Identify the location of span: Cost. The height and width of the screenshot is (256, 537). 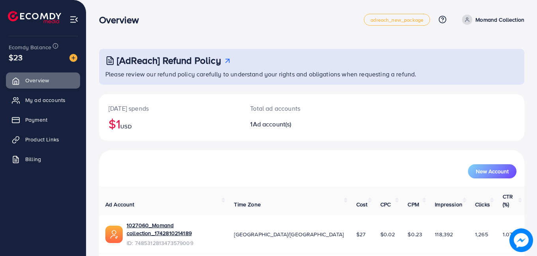
(361, 205).